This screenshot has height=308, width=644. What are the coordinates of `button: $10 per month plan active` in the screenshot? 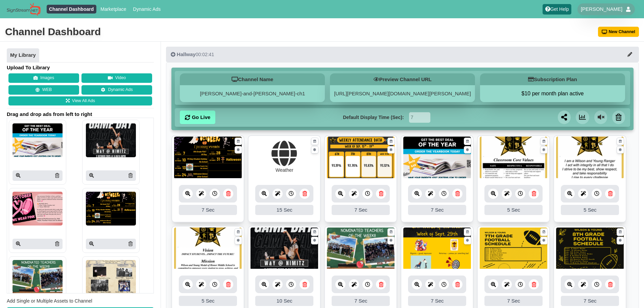 It's located at (552, 94).